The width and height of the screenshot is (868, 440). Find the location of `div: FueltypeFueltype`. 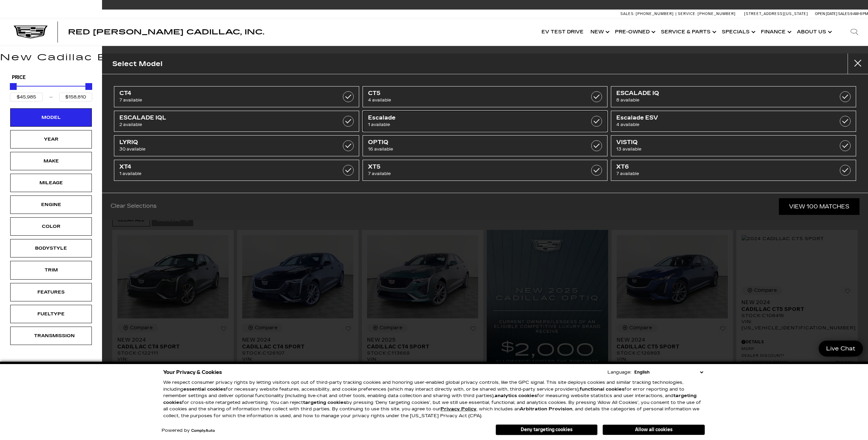

div: FueltypeFueltype is located at coordinates (51, 314).